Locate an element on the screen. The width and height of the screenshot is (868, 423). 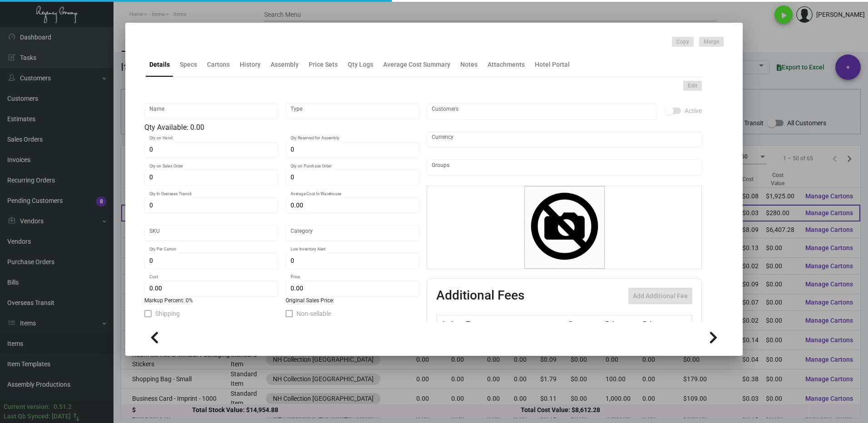
div: History is located at coordinates (250, 65).